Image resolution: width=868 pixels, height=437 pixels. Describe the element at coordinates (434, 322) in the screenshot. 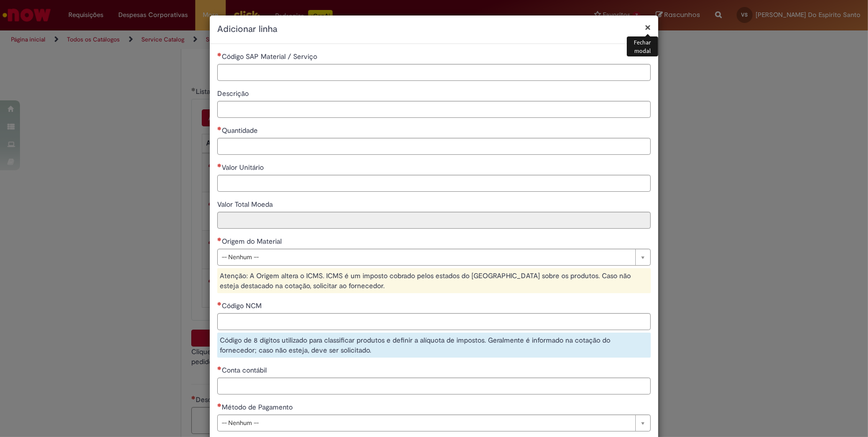

I see `input: Código NCM` at that location.